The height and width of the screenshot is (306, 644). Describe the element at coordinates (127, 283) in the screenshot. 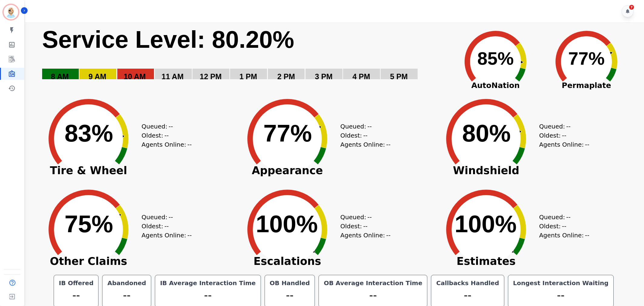

I see `div: Abandoned` at that location.